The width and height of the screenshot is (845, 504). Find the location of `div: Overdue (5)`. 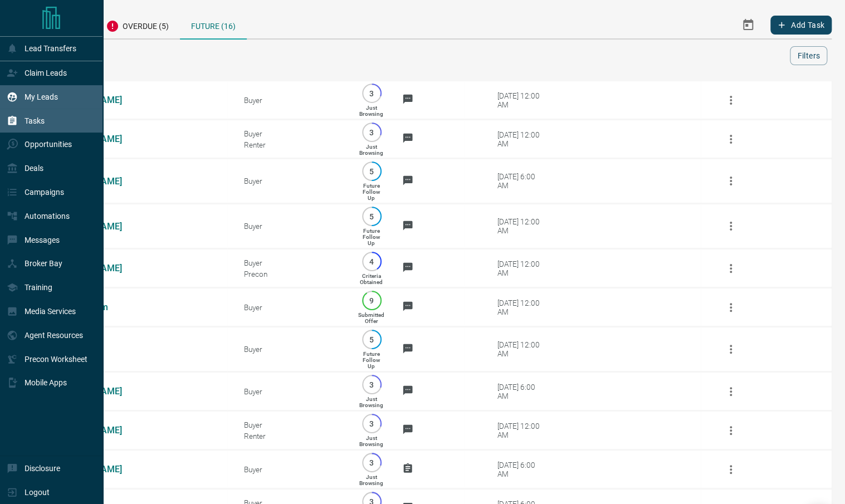

div: Overdue (5) is located at coordinates (137, 25).